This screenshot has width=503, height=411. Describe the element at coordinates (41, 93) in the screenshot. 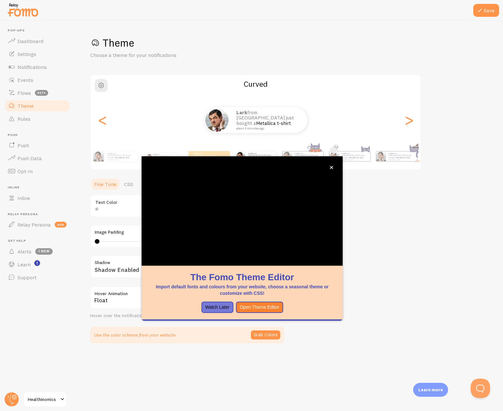

I see `span: beta` at that location.